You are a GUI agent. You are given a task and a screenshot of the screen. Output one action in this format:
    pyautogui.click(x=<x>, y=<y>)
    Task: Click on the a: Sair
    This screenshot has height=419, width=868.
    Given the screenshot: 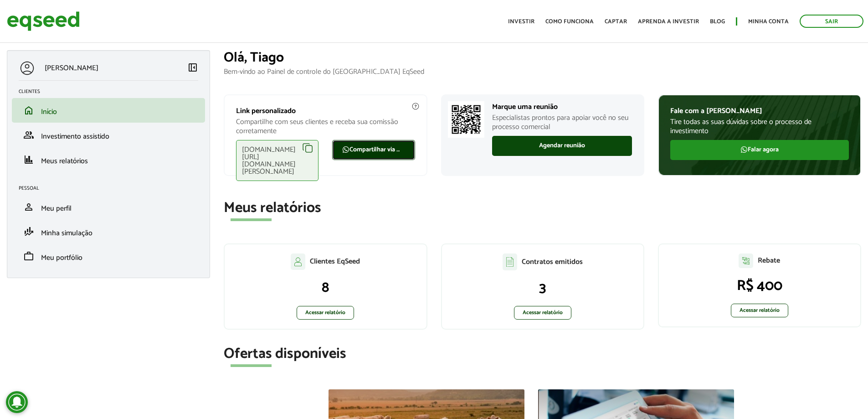 What is the action you would take?
    pyautogui.click(x=831, y=21)
    